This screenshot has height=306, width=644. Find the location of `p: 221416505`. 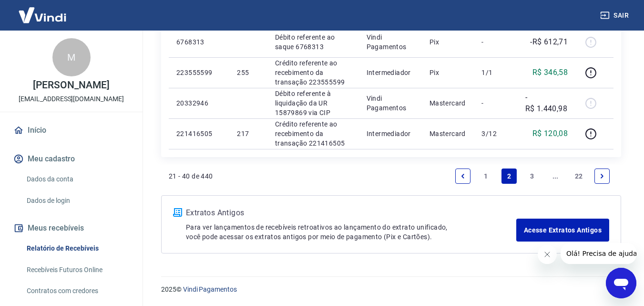

p: 221416505 is located at coordinates (199, 134).